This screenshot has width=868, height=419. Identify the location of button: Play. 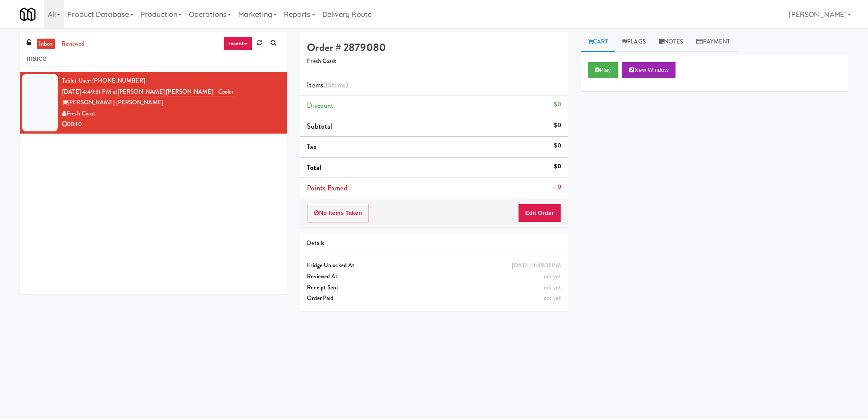
(602, 70).